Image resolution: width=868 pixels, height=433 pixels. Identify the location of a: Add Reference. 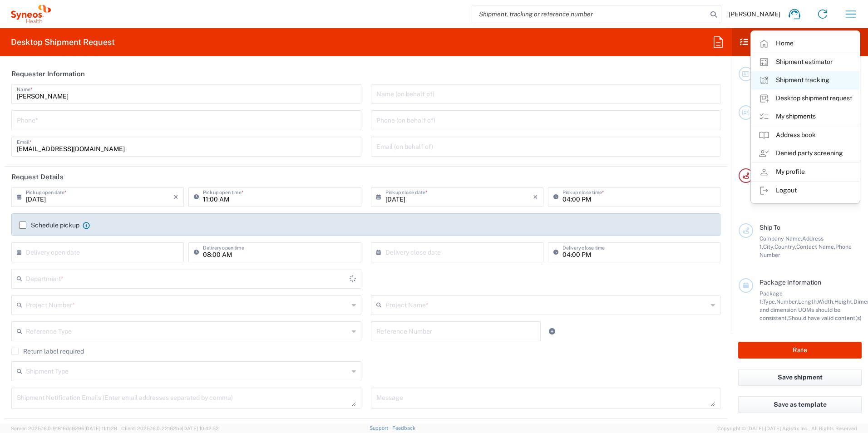
(552, 331).